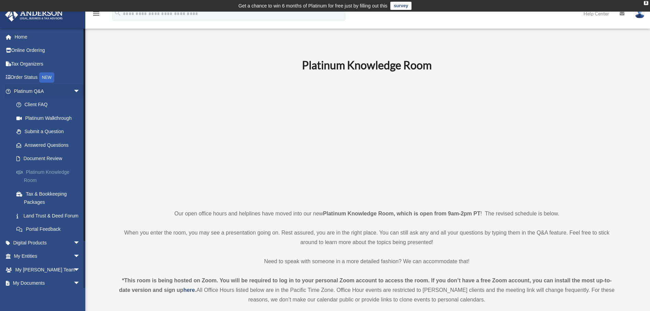 The image size is (650, 311). Describe the element at coordinates (50, 229) in the screenshot. I see `a: Portal Feedback` at that location.